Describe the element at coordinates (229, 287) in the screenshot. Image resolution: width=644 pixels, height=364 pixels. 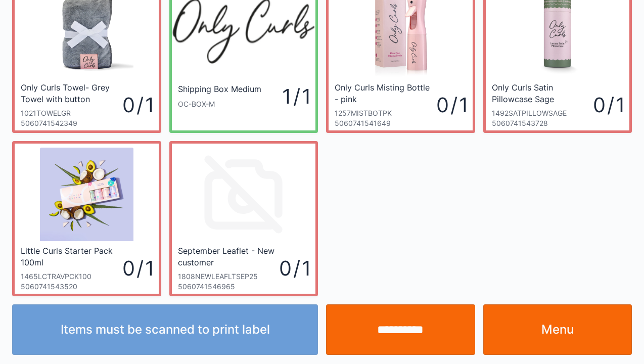
I see `div: 5060741546965` at that location.